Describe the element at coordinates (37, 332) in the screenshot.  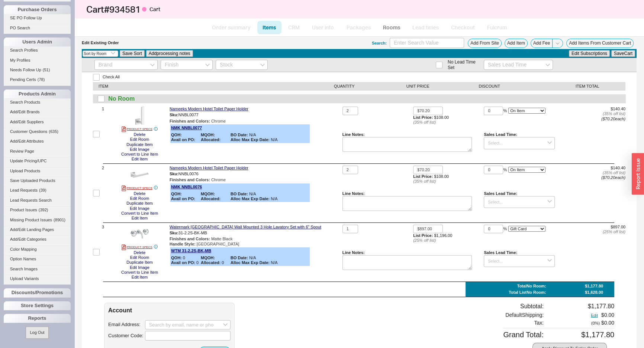
I see `button: Log Out` at that location.